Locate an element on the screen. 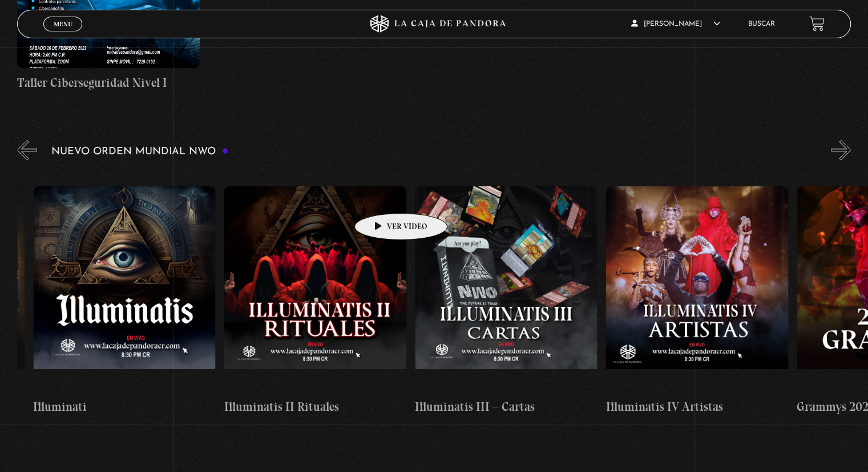 The image size is (868, 472). h4: Illuminatis III – Cartas is located at coordinates (506, 407).